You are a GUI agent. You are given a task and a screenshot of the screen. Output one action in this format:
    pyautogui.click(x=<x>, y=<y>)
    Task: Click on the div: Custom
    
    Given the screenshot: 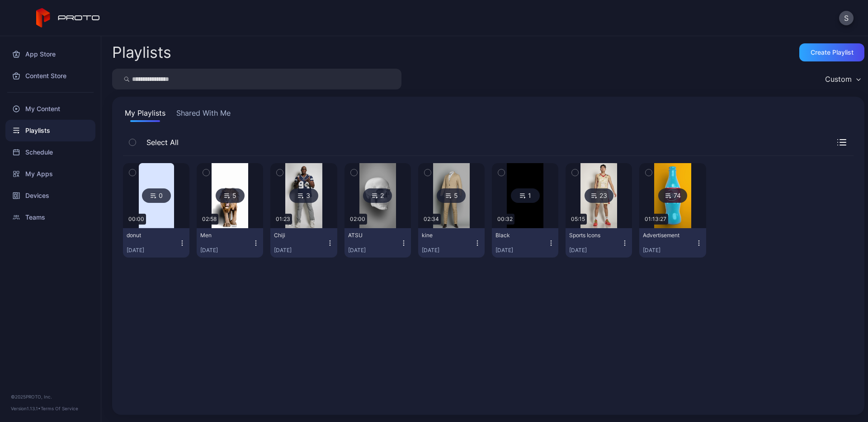 What is the action you would take?
    pyautogui.click(x=838, y=79)
    